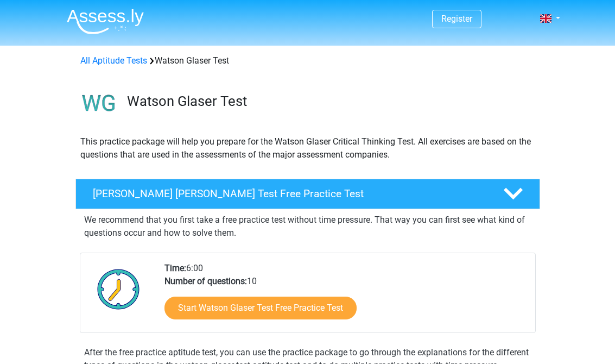 Image resolution: width=615 pixels, height=364 pixels. I want to click on p: This practice package will help you prepare for the Watson Glaser Critical Thinking Test. All exe..., so click(308, 148).